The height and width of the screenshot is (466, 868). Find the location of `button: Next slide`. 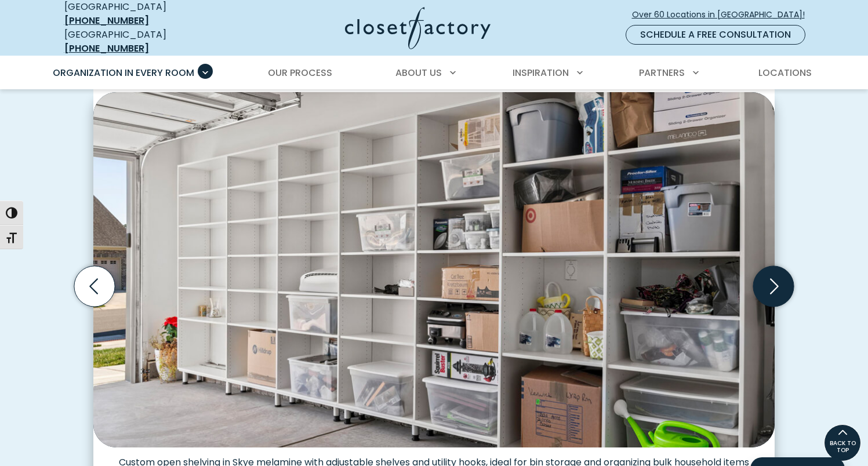

button: Next slide is located at coordinates (774, 286).